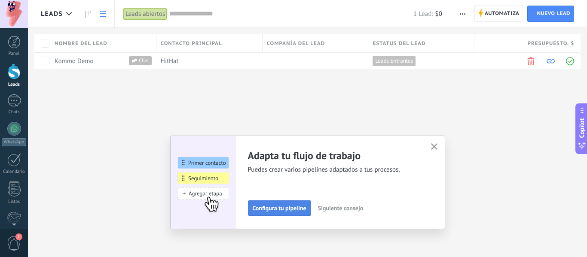  Describe the element at coordinates (103, 14) in the screenshot. I see `a: Lista` at that location.